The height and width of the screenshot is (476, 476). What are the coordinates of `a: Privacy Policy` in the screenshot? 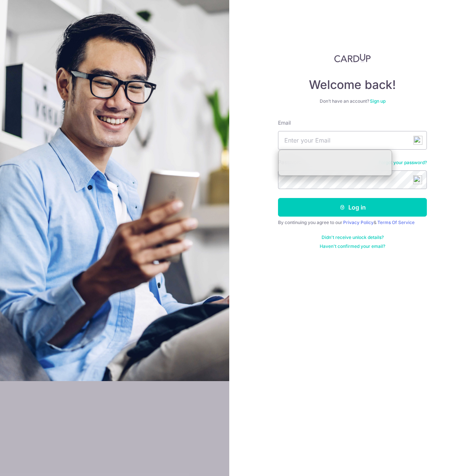 It's located at (358, 222).